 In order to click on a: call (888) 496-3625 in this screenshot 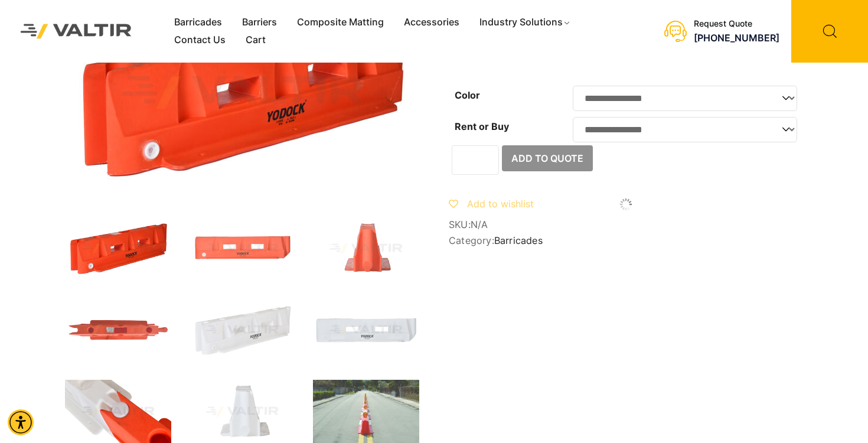, I will do `click(737, 38)`.